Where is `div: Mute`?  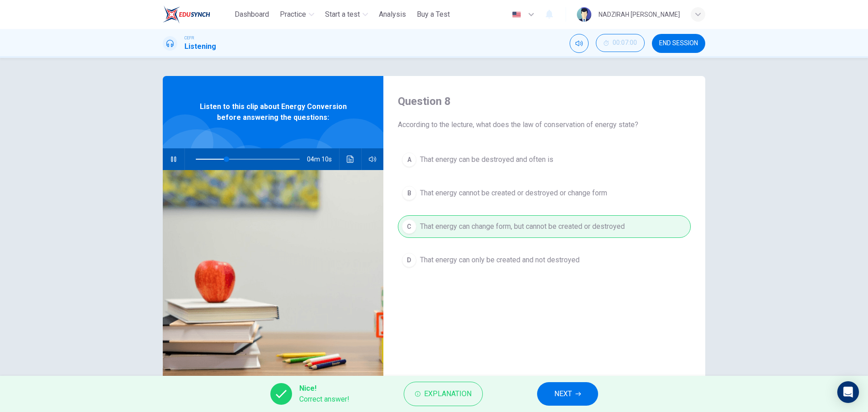 div: Mute is located at coordinates (579, 44).